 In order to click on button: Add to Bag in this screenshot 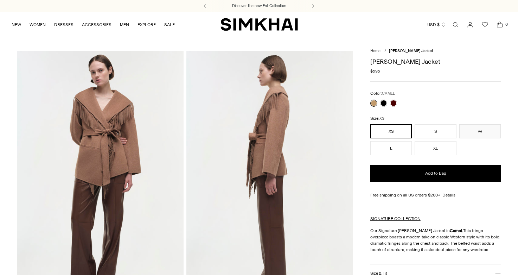, I will do `click(436, 173)`.